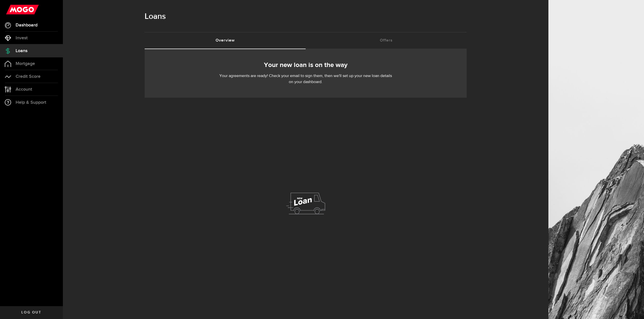  Describe the element at coordinates (386, 40) in the screenshot. I see `a: Offers` at that location.